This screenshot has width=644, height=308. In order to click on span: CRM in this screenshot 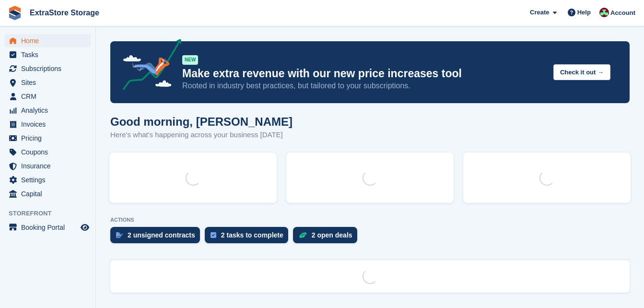, I will do `click(50, 96)`.